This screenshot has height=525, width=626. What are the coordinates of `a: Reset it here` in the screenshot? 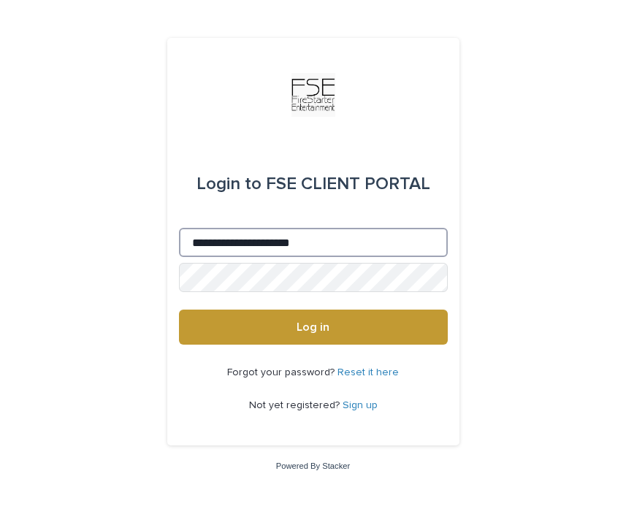 It's located at (368, 373).